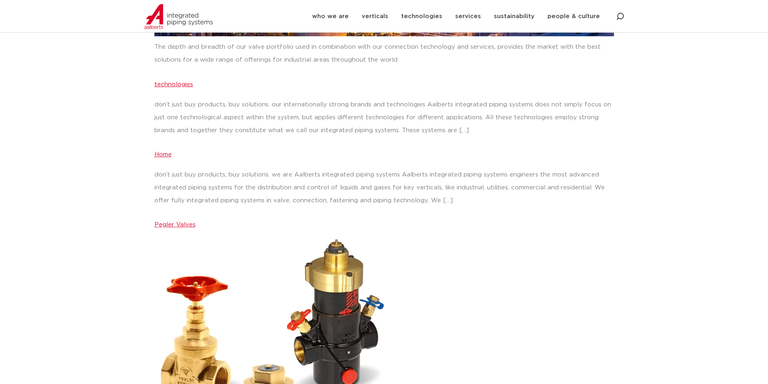 The width and height of the screenshot is (768, 384). I want to click on a: technologies, so click(174, 84).